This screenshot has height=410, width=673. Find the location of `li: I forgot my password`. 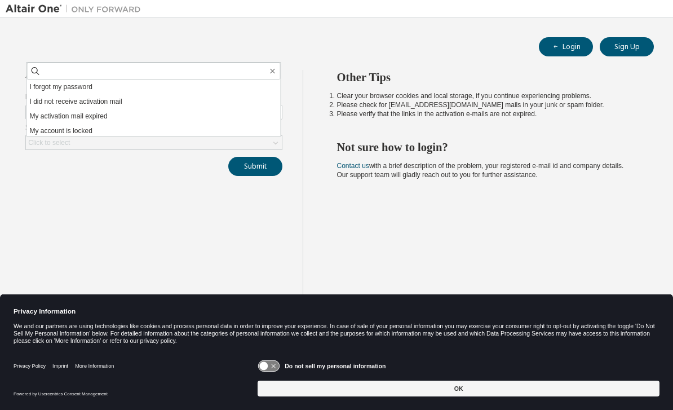

li: I forgot my password is located at coordinates (154, 87).